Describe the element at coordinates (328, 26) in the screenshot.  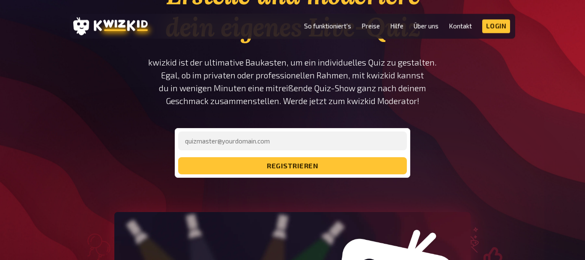
I see `a: So funktioniert's` at that location.